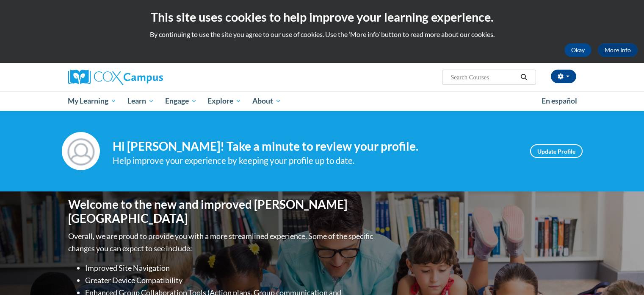 This screenshot has height=295, width=644. What do you see at coordinates (221, 242) in the screenshot?
I see `p: Overall, we are proud to provide you with a more streamlined experience. Some of the specific cha...` at bounding box center [221, 242].